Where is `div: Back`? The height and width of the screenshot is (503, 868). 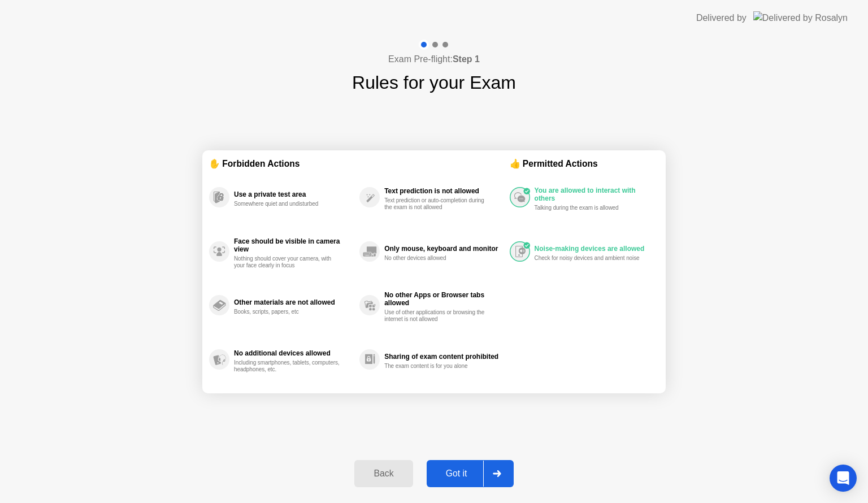
div: Back is located at coordinates (383, 474).